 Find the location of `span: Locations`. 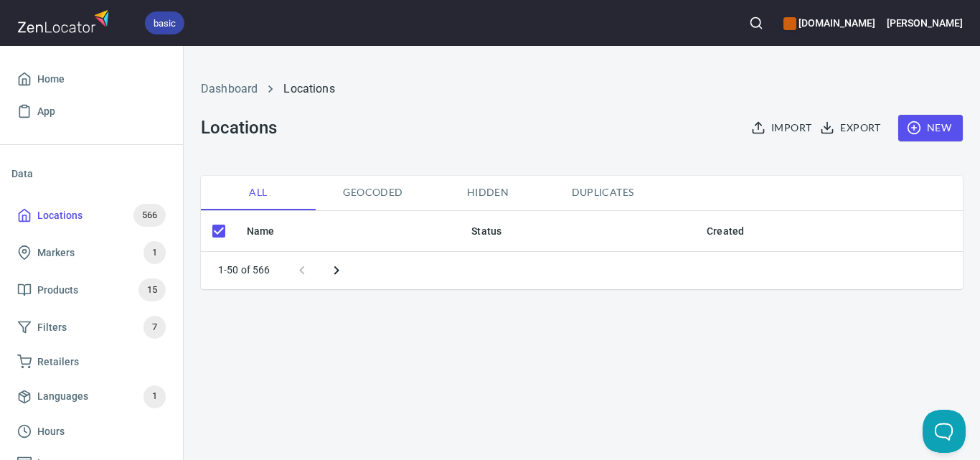

span: Locations is located at coordinates (60, 215).